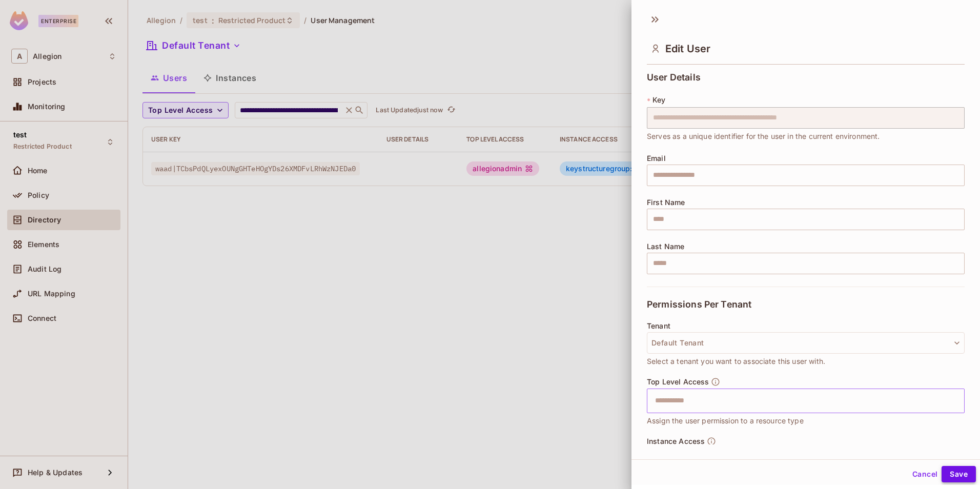 This screenshot has height=489, width=980. Describe the element at coordinates (658, 100) in the screenshot. I see `span: Key` at that location.